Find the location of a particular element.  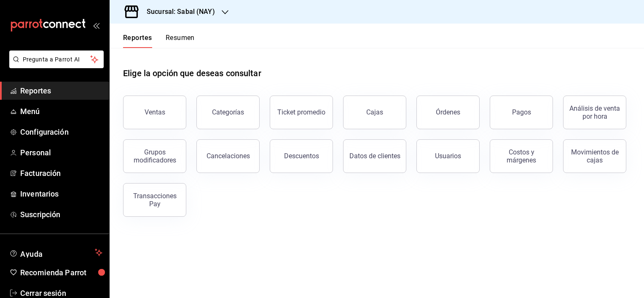

div: Descuentos is located at coordinates (301, 156).